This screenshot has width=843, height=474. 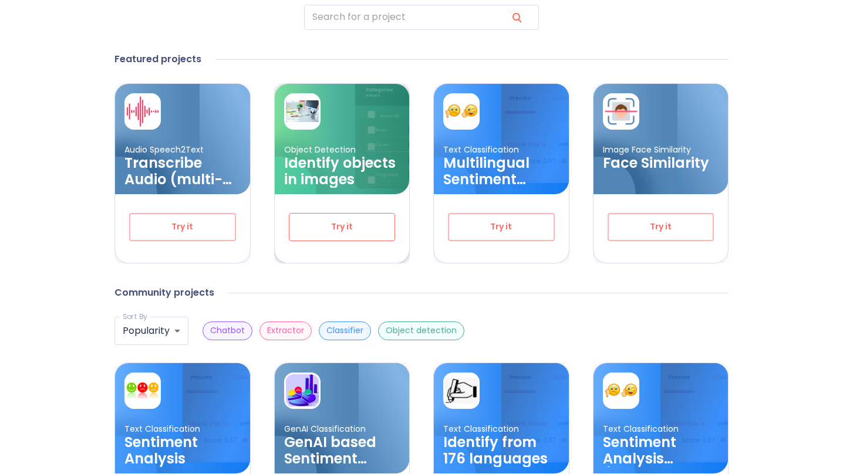 I want to click on h3: Face Similarity, so click(x=661, y=163).